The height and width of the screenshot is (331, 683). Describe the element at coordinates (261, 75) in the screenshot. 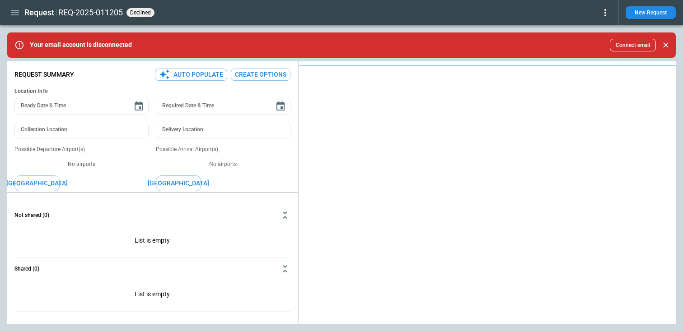

I see `button: Create Options` at that location.